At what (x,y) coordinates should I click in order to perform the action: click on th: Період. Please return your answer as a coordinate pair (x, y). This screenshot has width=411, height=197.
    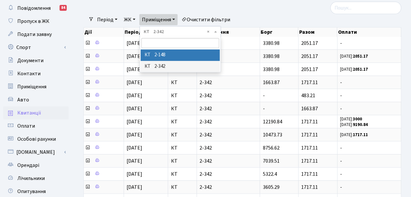
    Looking at the image, I should click on (146, 32).